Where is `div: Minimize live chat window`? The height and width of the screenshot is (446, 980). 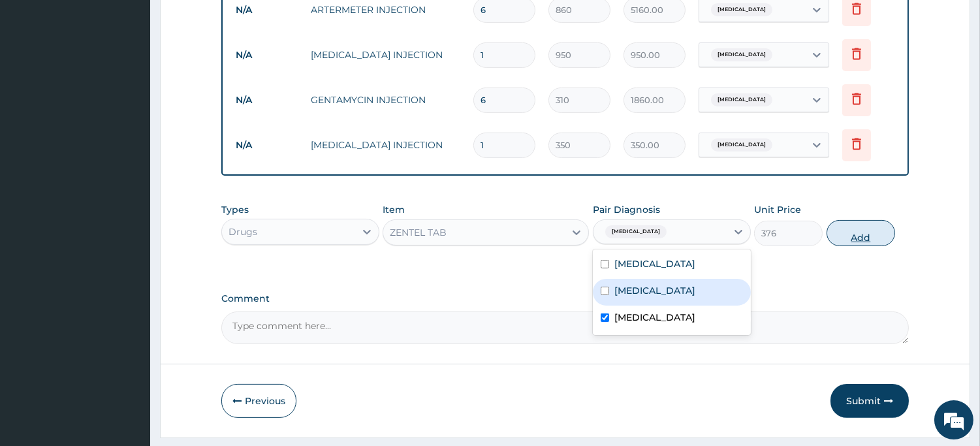 div: Minimize live chat window is located at coordinates (230, 22).